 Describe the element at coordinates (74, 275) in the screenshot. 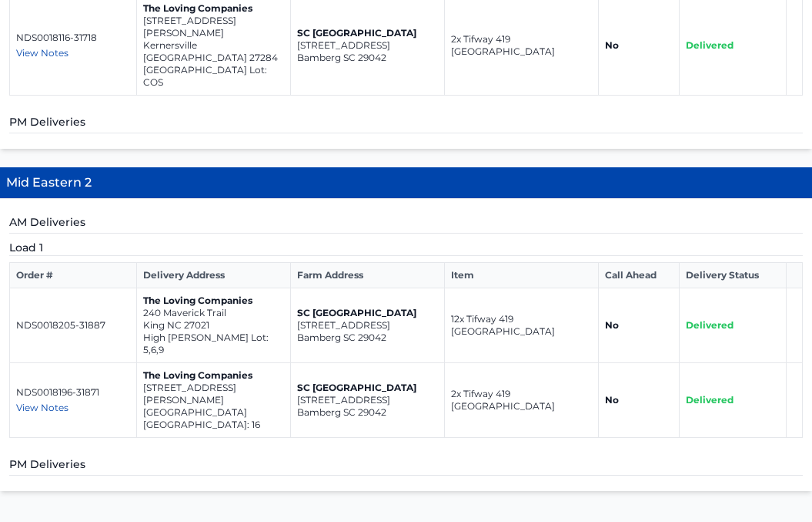

I see `th: Order #` at that location.